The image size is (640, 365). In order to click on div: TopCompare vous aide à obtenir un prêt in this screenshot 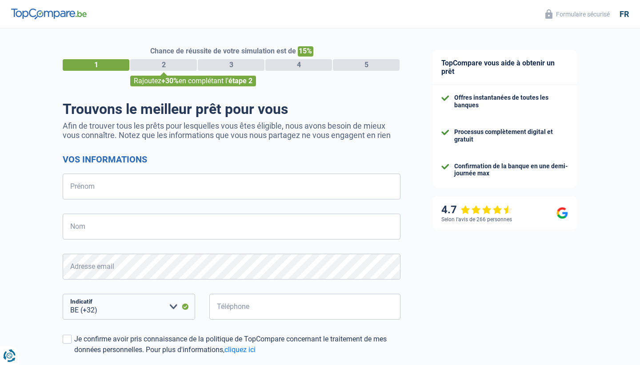, I will do `click(505, 67)`.